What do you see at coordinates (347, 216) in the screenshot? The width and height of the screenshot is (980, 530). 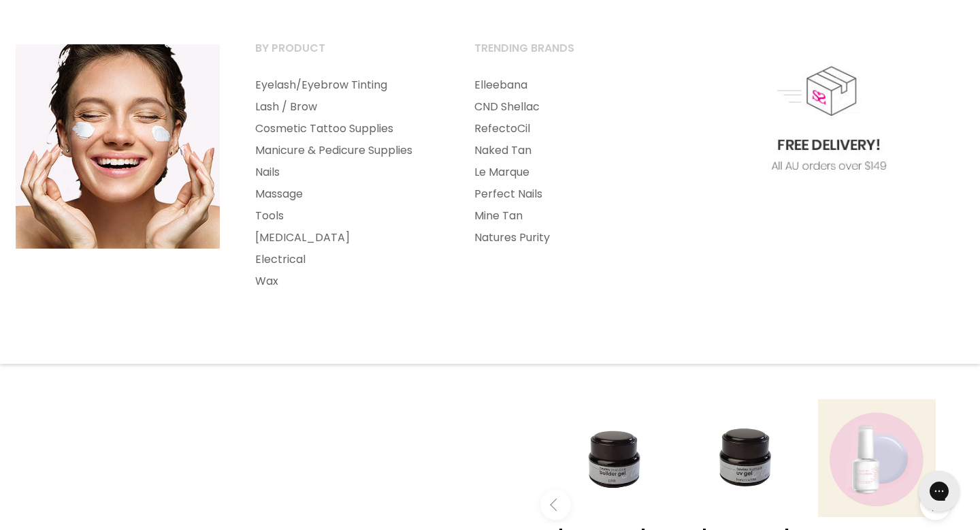 I see `a: Tools` at bounding box center [347, 216].